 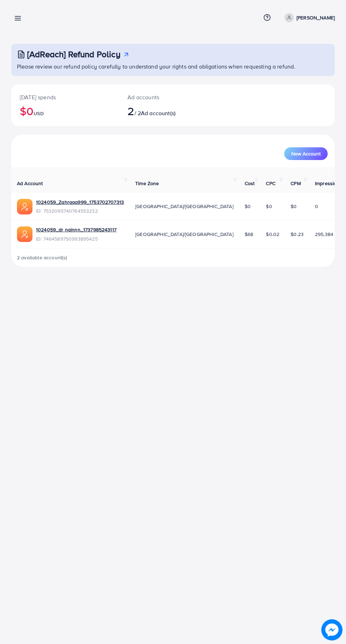 What do you see at coordinates (76, 230) in the screenshot?
I see `a: 1024059_dr nainnn_1737985243117` at bounding box center [76, 230].